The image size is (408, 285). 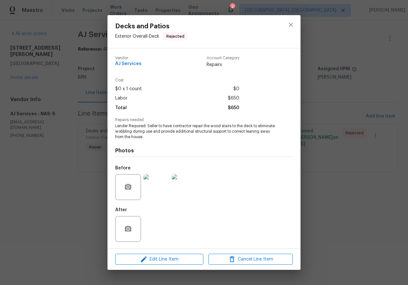 I want to click on span: Vendor, so click(x=128, y=58).